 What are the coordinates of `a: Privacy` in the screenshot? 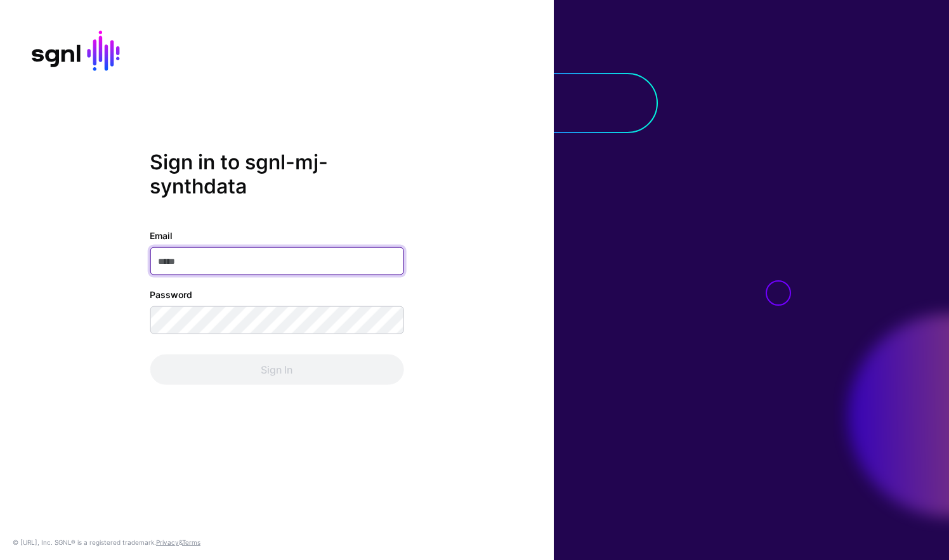 It's located at (168, 542).